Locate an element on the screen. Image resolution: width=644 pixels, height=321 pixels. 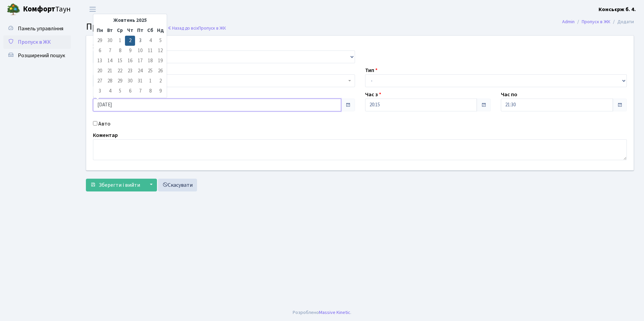
td: 23 is located at coordinates (130, 71).